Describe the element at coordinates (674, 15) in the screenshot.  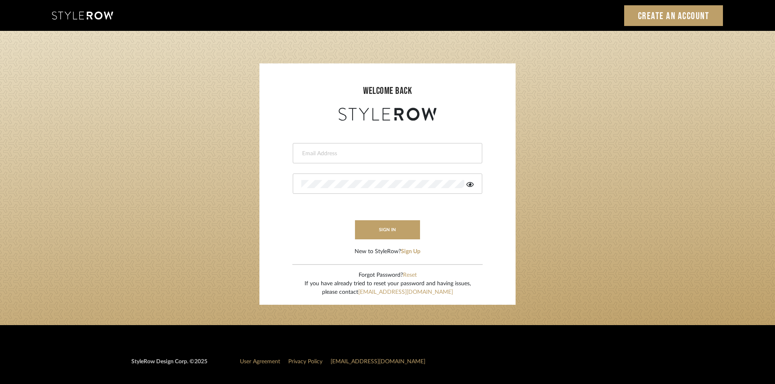
I see `a: Create an Account` at that location.